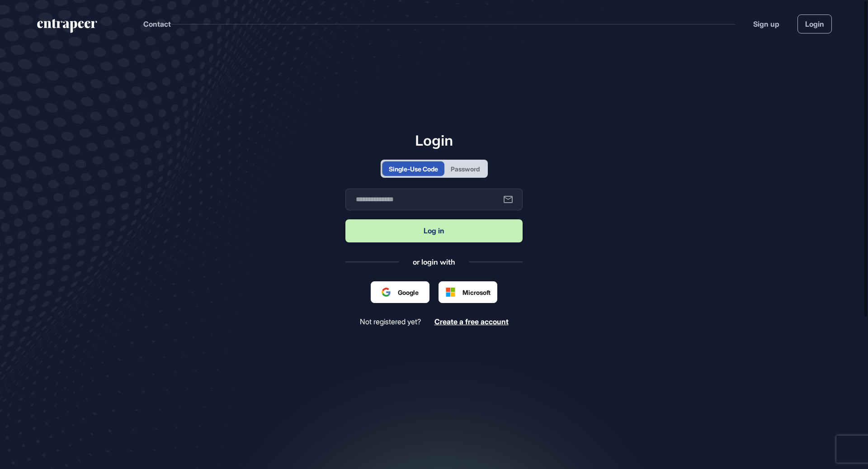  Describe the element at coordinates (67, 28) in the screenshot. I see `a: entrapeer-logo` at that location.